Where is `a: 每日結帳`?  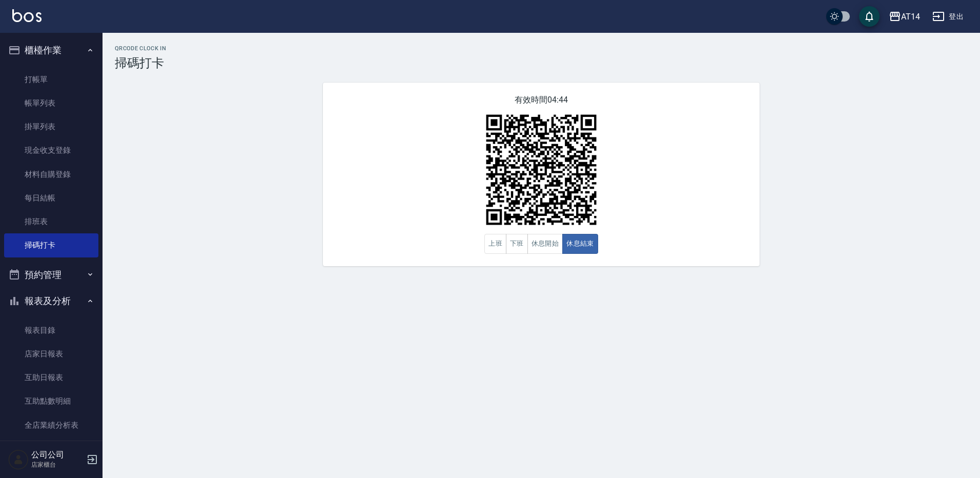
a: 每日結帳 is located at coordinates (51, 198).